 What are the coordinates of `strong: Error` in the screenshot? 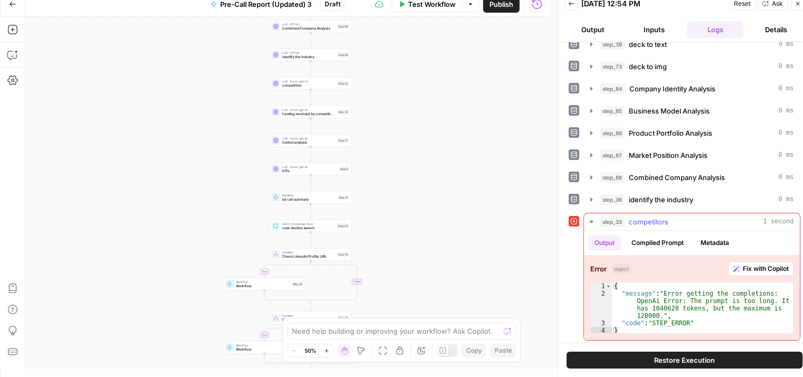 It's located at (598, 269).